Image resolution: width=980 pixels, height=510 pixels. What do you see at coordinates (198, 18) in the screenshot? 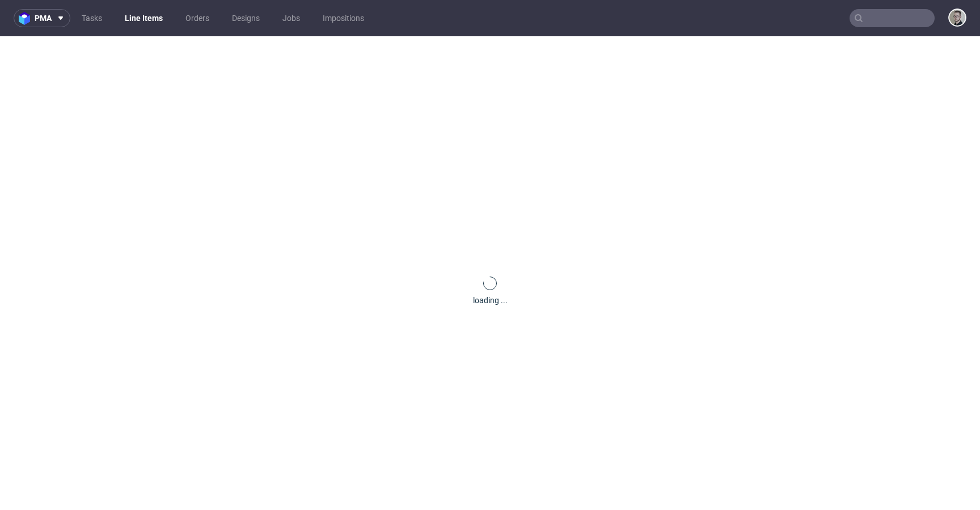
I see `a: Orders` at bounding box center [198, 18].